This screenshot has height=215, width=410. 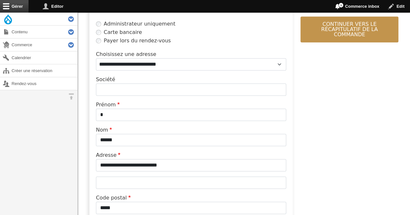 I want to click on label: Société, so click(x=105, y=80).